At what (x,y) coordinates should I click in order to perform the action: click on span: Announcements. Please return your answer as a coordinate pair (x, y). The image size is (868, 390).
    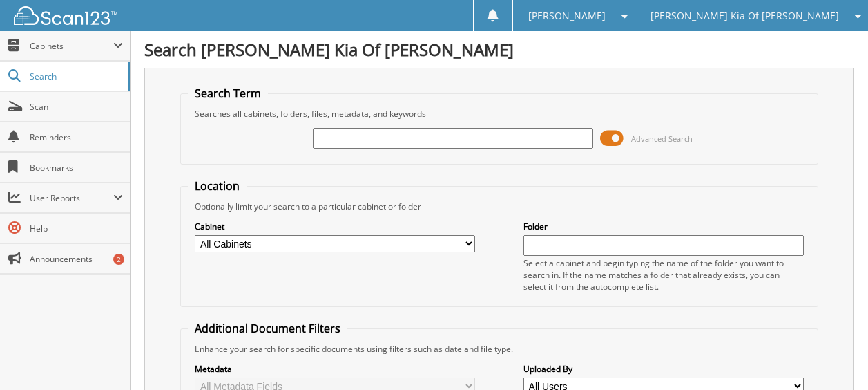
    Looking at the image, I should click on (76, 258).